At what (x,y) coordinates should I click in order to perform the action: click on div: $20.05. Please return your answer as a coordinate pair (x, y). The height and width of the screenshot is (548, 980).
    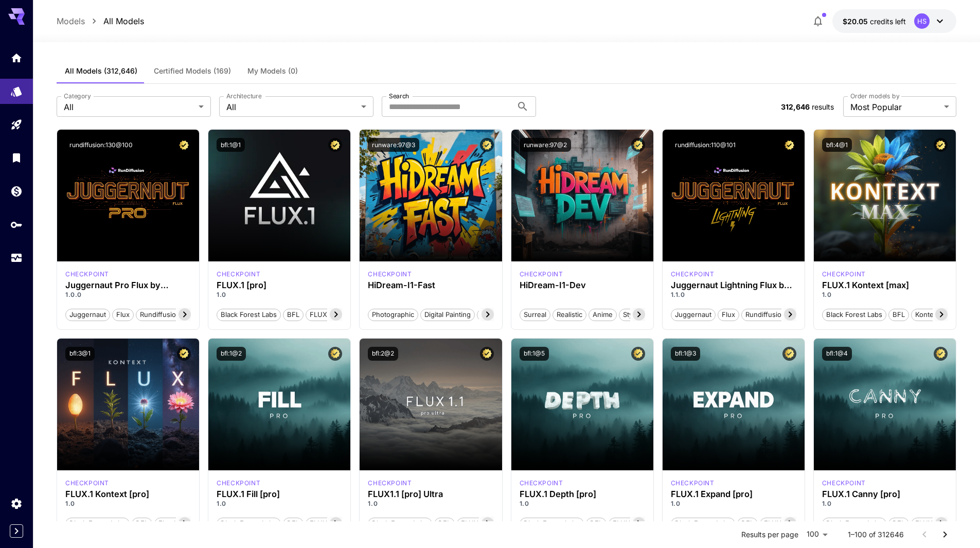
    Looking at the image, I should click on (874, 21).